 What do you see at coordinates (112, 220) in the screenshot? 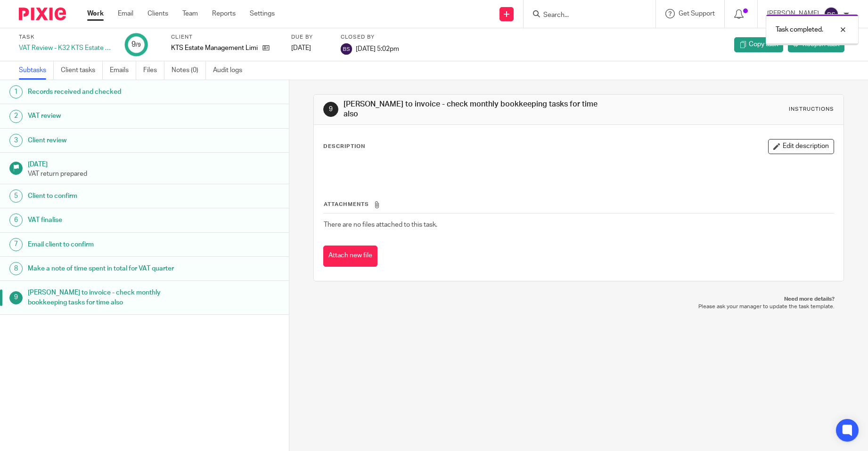
I see `h1: VAT finalise` at bounding box center [112, 220].